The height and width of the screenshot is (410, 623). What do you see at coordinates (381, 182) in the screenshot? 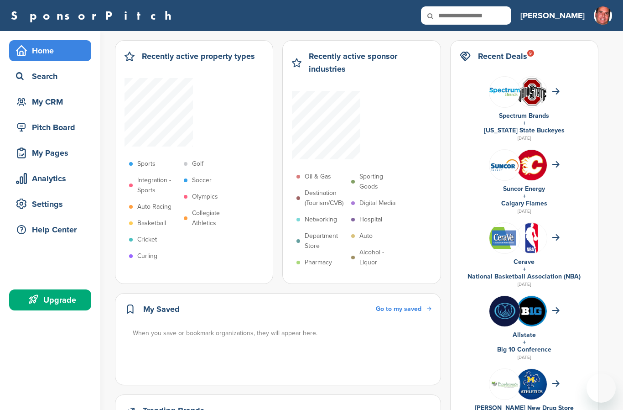
I see `p: Sporting Goods` at bounding box center [381, 182].